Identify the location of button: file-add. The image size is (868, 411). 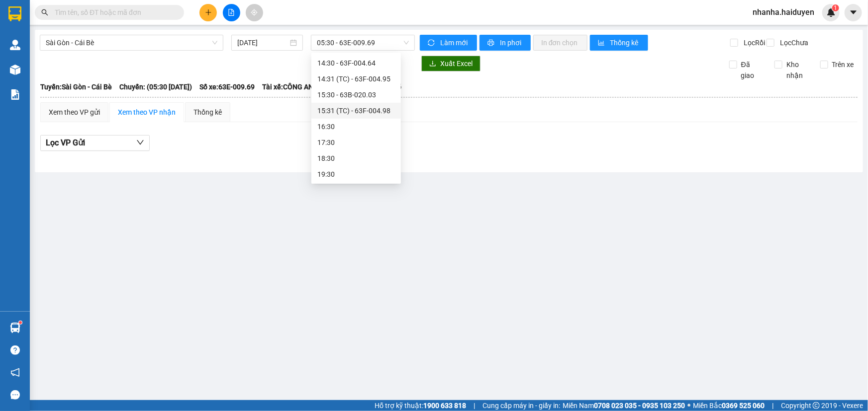
(231, 12).